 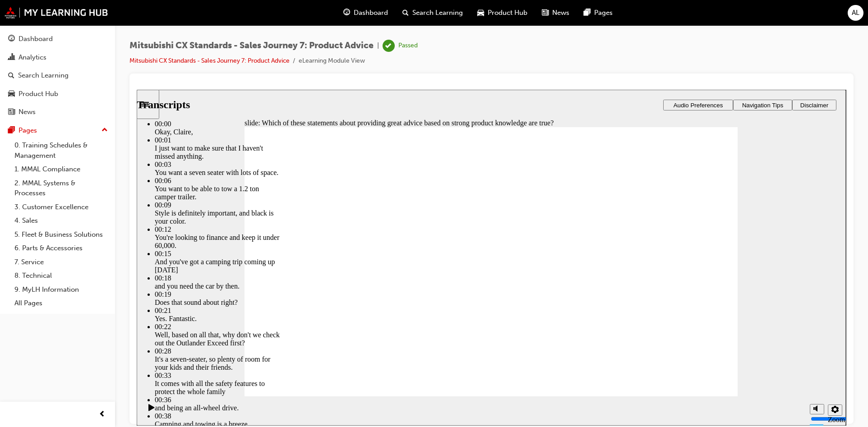 What do you see at coordinates (61, 262) in the screenshot?
I see `a: 7. Service` at bounding box center [61, 262].